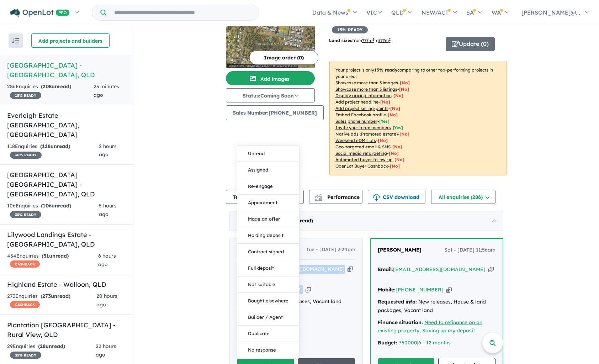  I want to click on button: Image order (0), so click(284, 58).